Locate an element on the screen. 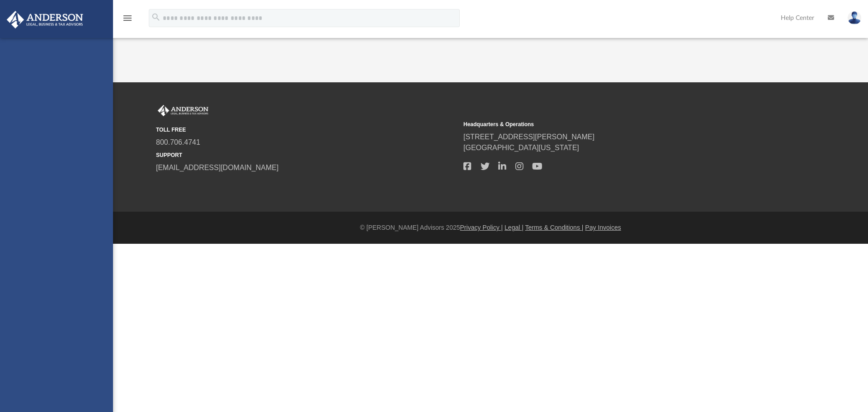  a: menu is located at coordinates (127, 21).